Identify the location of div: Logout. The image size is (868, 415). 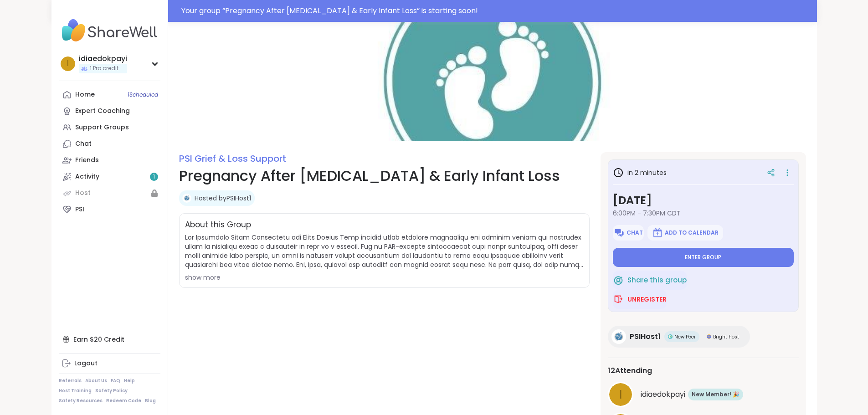
(86, 364).